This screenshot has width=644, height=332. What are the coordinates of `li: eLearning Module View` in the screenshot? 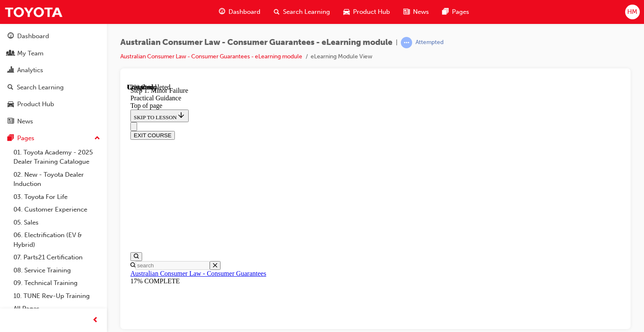 It's located at (341, 57).